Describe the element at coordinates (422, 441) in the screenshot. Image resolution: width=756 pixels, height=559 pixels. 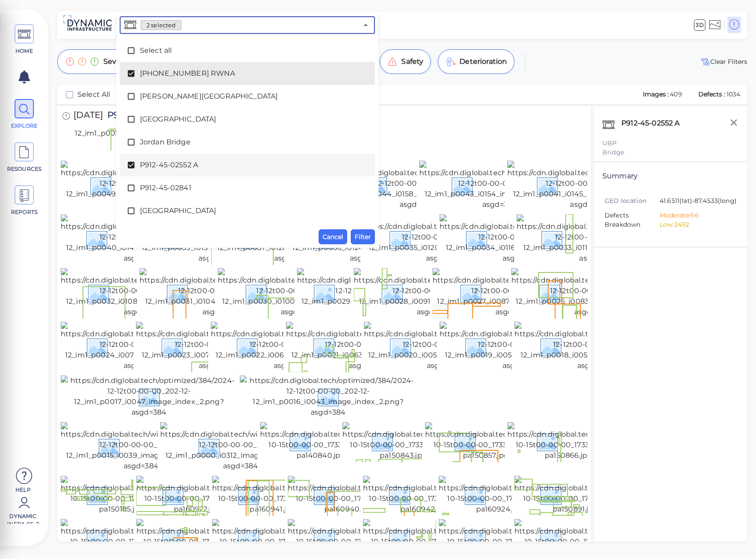
I see `img: https://cdn.diglobal.tech/width210/384/2024-10-15t00-00-00_1733843434438_60-rwc-pa150843.jpg?asgd...` at that location.